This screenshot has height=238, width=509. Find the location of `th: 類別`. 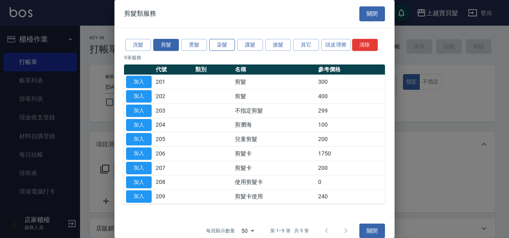

th: 類別 is located at coordinates (213, 70).